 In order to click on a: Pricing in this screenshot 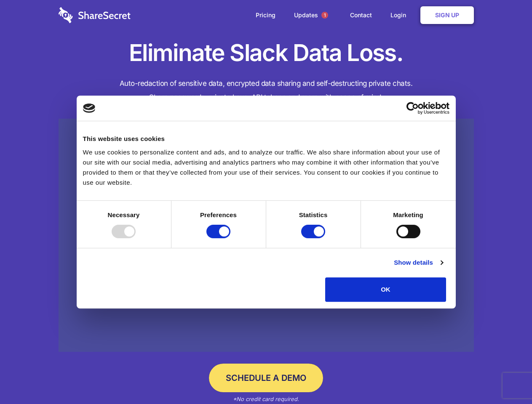, I will do `click(265, 15)`.